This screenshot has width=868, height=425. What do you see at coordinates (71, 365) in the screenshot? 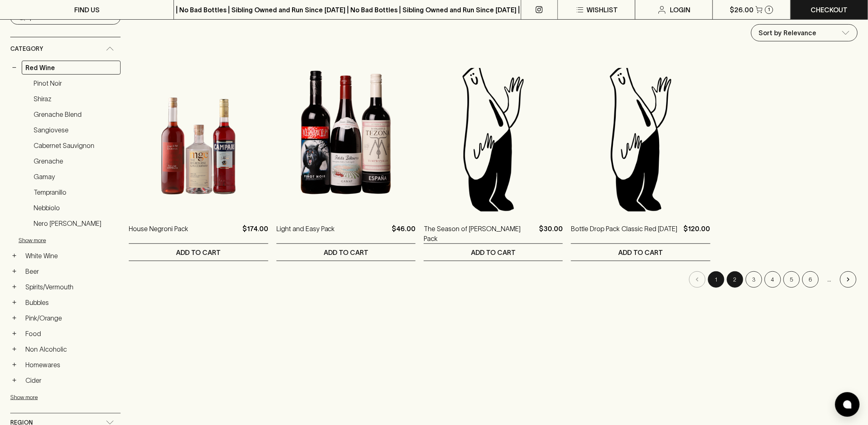
I see `a: Homewares` at bounding box center [71, 365].